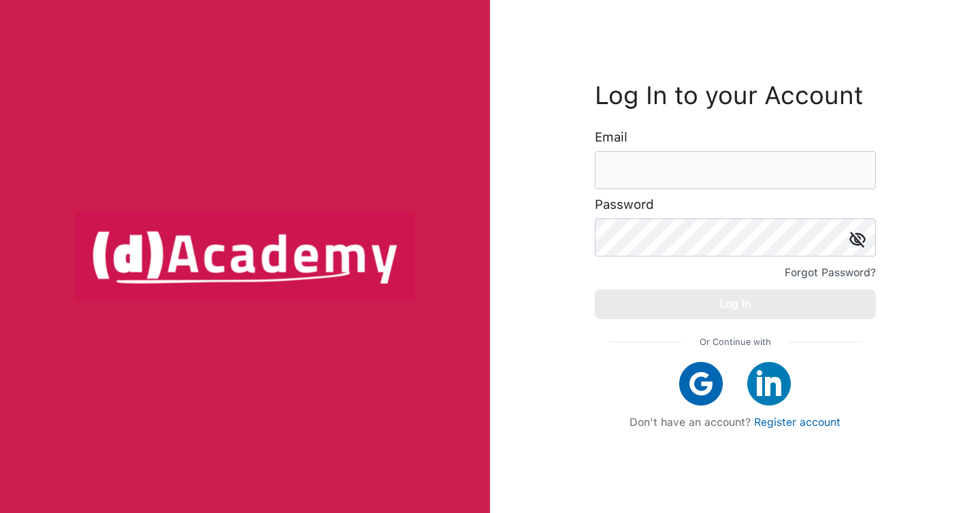 This screenshot has width=980, height=513. What do you see at coordinates (611, 138) in the screenshot?
I see `label: Email` at bounding box center [611, 138].